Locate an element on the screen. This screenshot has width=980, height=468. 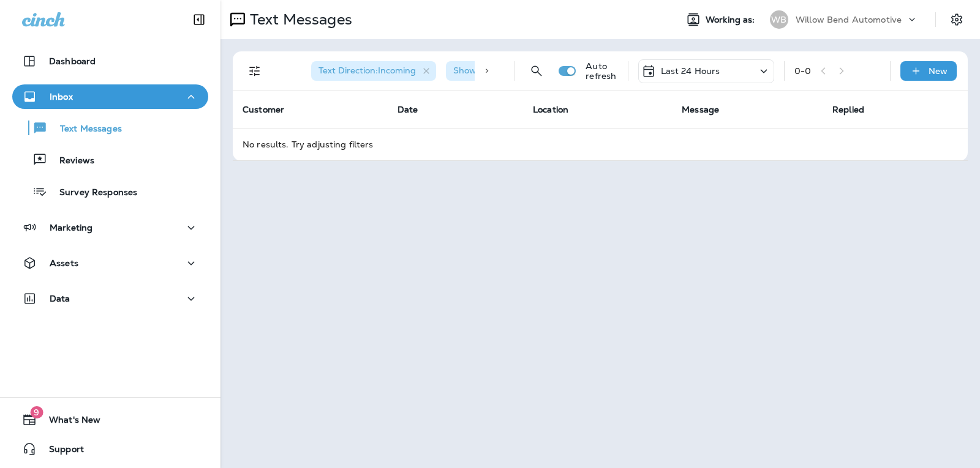
span: What's New is located at coordinates (69, 422).